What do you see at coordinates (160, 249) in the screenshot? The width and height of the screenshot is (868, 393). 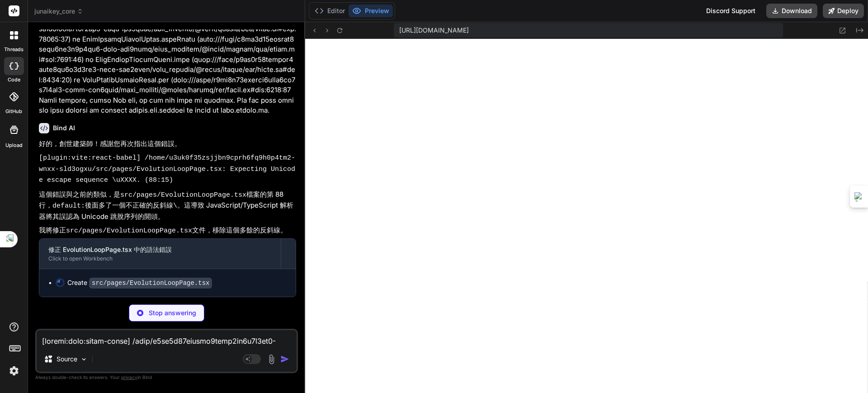 I see `div: 修正 EvolutionLoopPage.tsx 中的語法錯誤` at bounding box center [160, 249].